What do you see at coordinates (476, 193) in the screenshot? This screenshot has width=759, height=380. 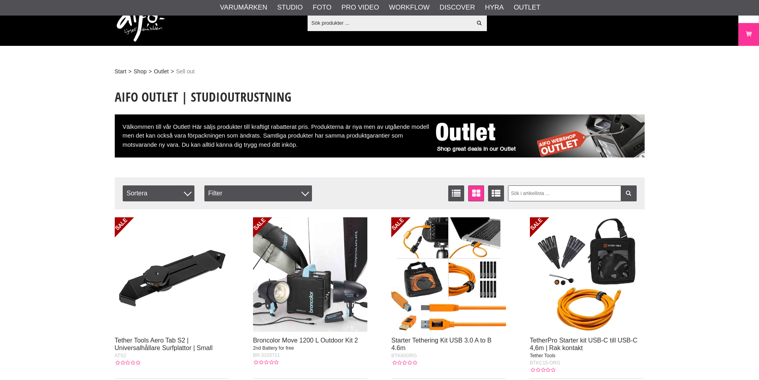 I see `a: Fönstervisning` at bounding box center [476, 193].